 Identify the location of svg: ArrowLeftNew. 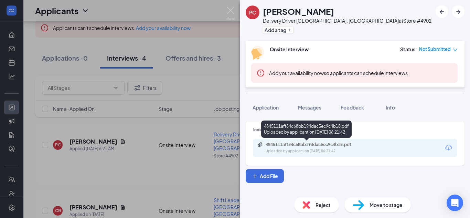
(442, 12).